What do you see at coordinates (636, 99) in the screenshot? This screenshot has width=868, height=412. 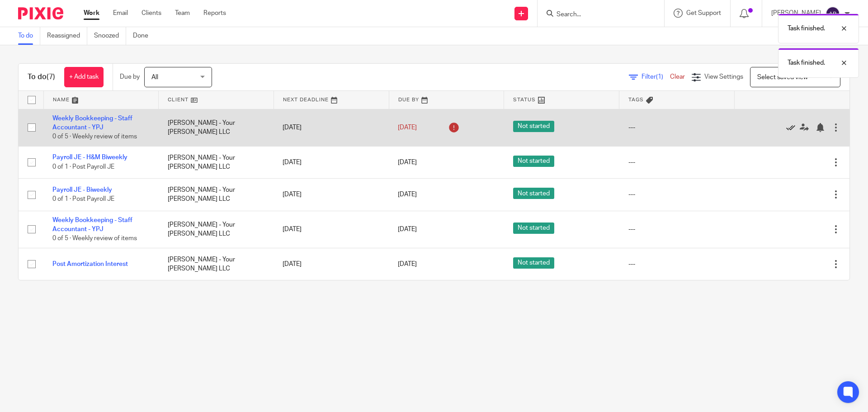 I see `span: Tags` at bounding box center [636, 99].